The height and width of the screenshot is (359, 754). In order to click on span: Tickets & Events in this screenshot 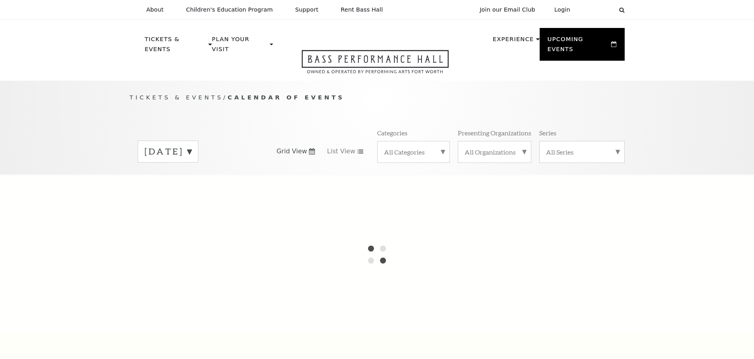, I will do `click(176, 97)`.